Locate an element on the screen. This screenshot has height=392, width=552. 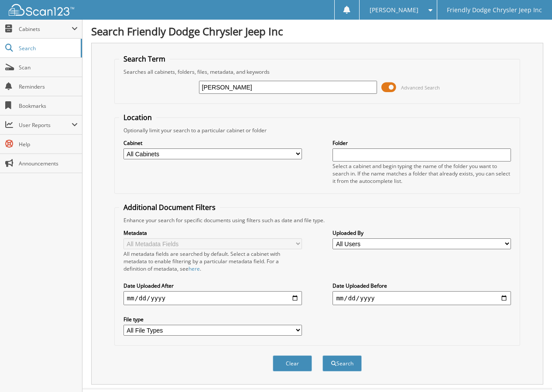
label: Date Uploaded After is located at coordinates (213, 285).